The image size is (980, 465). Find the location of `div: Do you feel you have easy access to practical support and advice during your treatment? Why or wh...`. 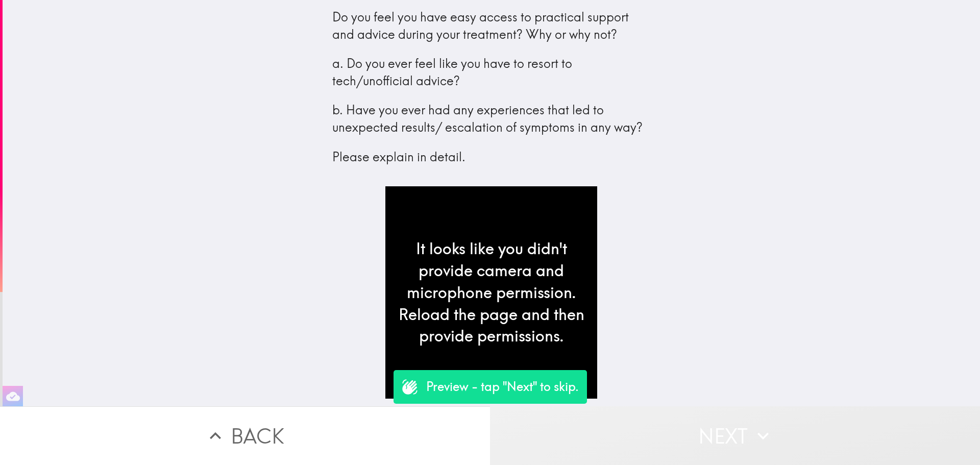

div: Do you feel you have easy access to practical support and advice during your treatment? Why or wh... is located at coordinates (492, 87).